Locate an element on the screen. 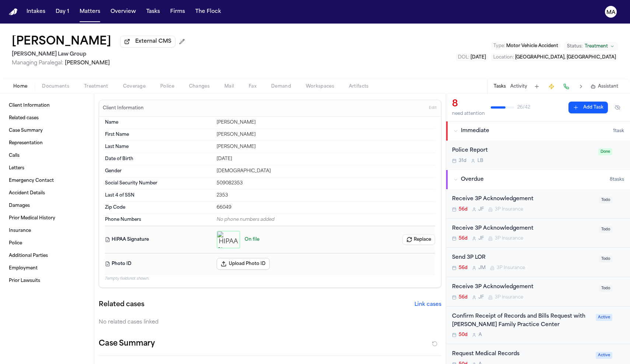 Image resolution: width=630 pixels, height=364 pixels. span: Active is located at coordinates (604, 317).